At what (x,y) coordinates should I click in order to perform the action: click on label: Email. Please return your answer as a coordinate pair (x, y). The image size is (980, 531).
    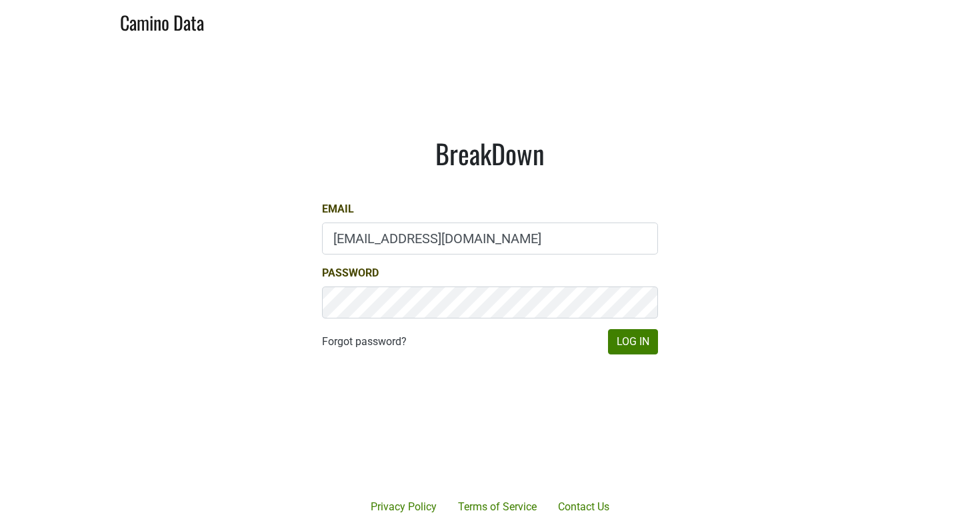
    Looking at the image, I should click on (338, 210).